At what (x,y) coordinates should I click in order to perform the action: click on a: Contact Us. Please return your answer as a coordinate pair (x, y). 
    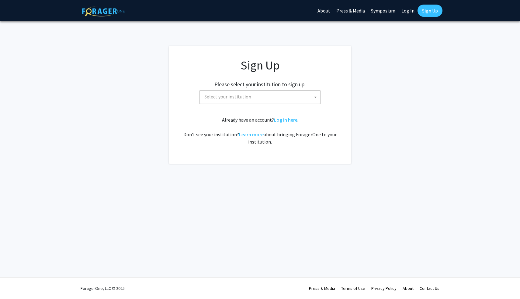
    Looking at the image, I should click on (430, 288).